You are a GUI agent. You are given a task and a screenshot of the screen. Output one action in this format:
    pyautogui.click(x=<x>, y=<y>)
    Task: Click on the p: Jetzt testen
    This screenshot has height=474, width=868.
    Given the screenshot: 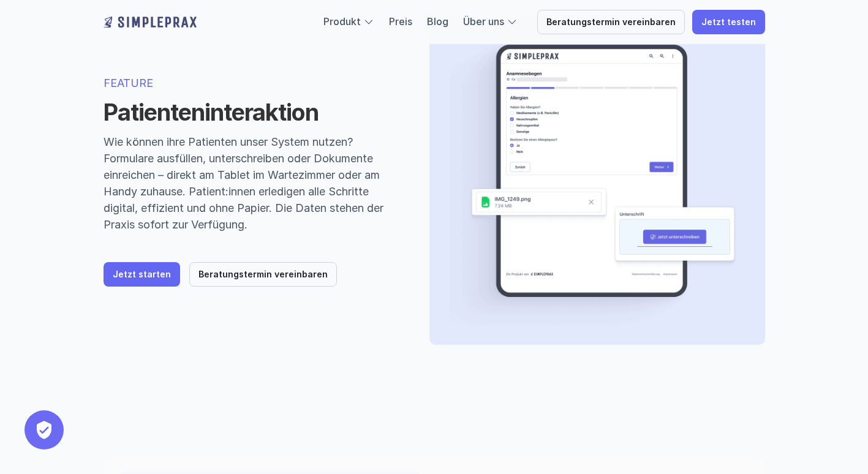 What is the action you would take?
    pyautogui.click(x=728, y=22)
    